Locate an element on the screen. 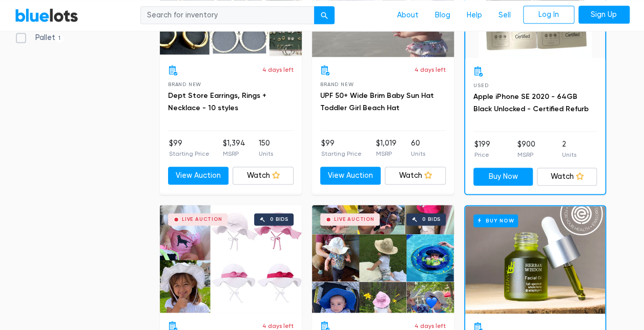 The width and height of the screenshot is (644, 330). a: Apple iPhone SE 2020 - 64GB Black Unlocked - Certified Refurb is located at coordinates (531, 102).